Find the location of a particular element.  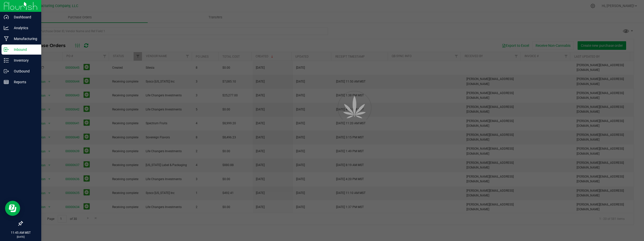

inline-svg: Reports is located at coordinates (6, 82).